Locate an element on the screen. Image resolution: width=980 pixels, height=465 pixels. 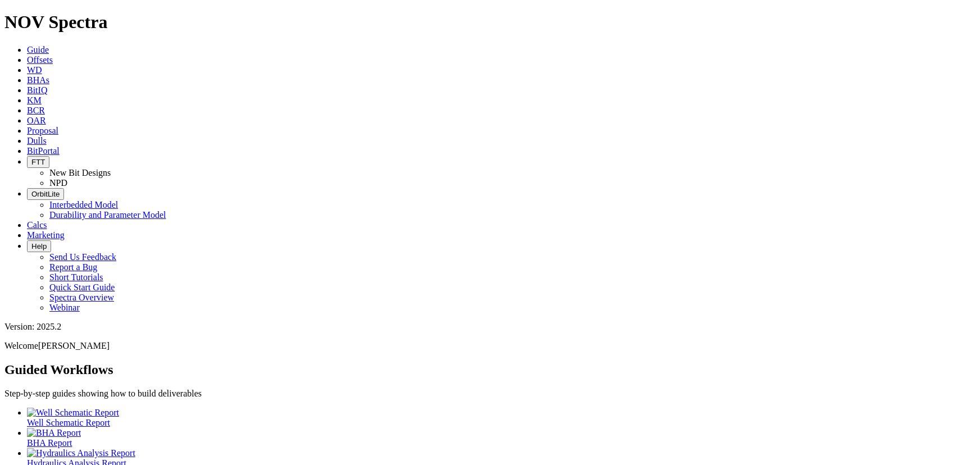
span: OrbitLite is located at coordinates (46, 194).